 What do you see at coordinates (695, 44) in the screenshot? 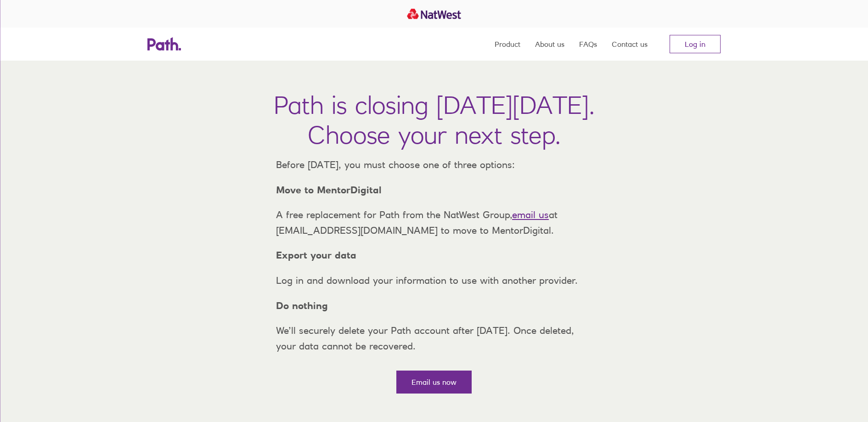
I see `a: Log in` at bounding box center [695, 44].